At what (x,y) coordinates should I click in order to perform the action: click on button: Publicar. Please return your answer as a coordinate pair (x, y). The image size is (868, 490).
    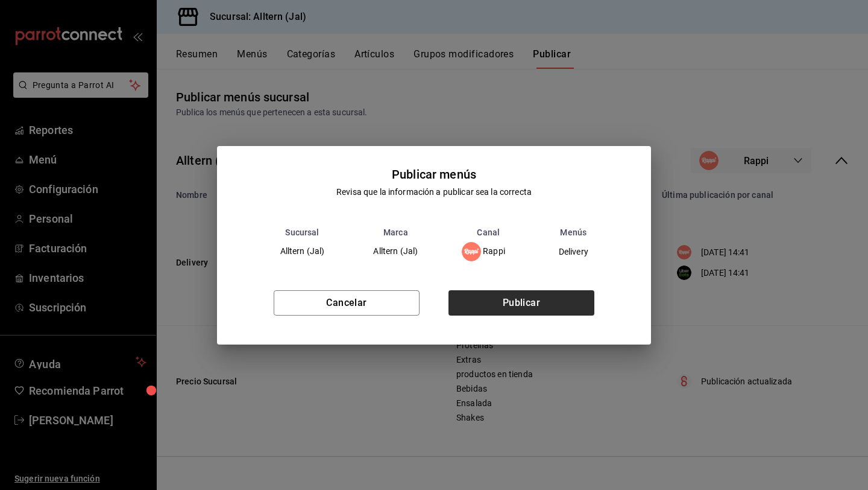
    Looking at the image, I should click on (521, 302).